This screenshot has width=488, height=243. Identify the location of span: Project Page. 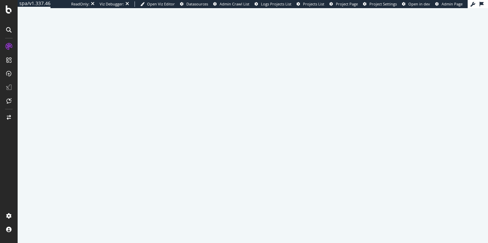
(347, 4).